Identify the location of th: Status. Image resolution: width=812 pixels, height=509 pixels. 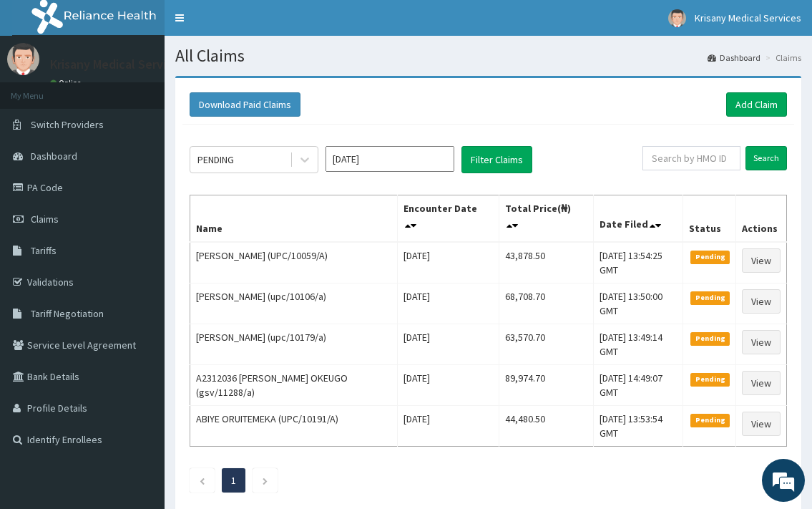
(709, 219).